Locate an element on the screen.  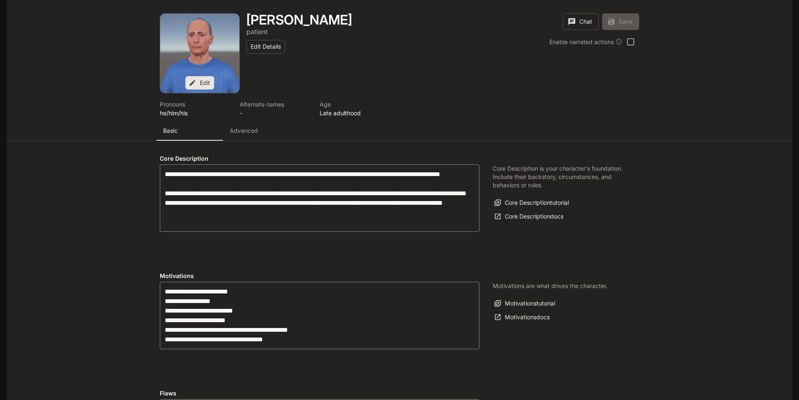
h4: Flaws is located at coordinates (320, 393).